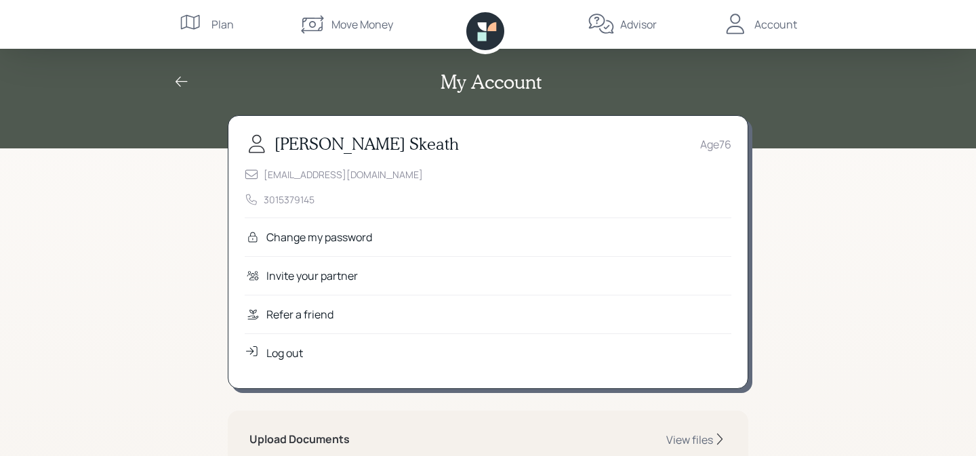  I want to click on div: Age 76, so click(716, 144).